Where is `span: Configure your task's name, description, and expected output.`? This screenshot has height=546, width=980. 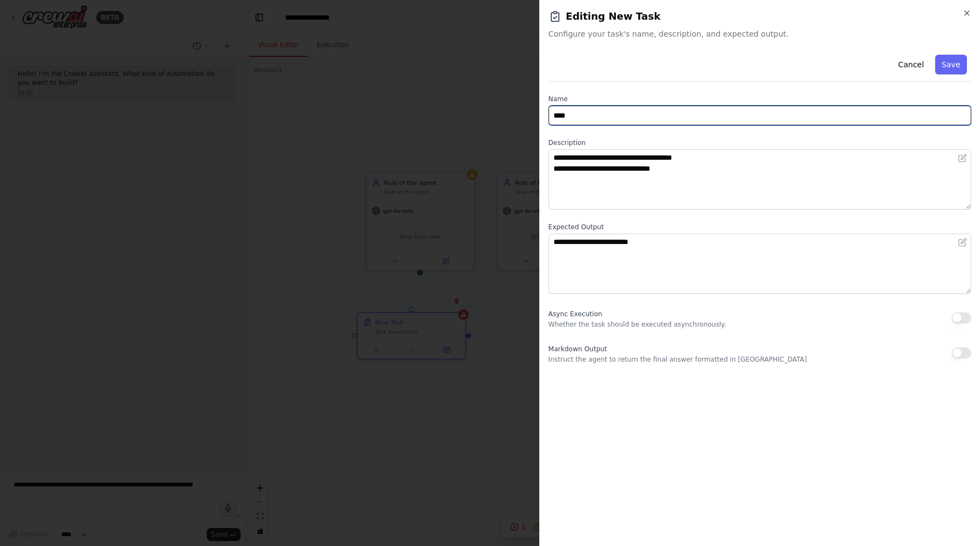 span: Configure your task's name, description, and expected output. is located at coordinates (759, 34).